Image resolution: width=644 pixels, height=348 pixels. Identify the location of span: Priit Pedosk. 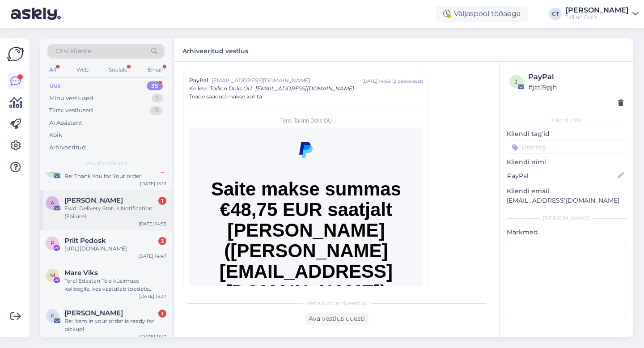
(85, 241).